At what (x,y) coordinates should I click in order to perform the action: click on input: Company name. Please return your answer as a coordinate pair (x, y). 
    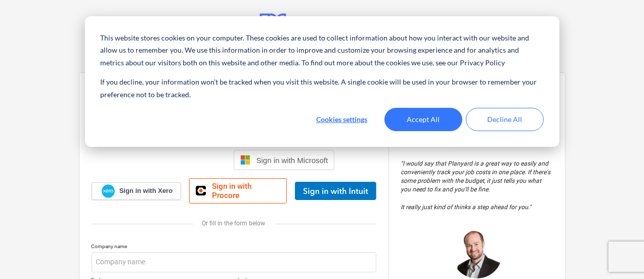
    Looking at the image, I should click on (234, 262).